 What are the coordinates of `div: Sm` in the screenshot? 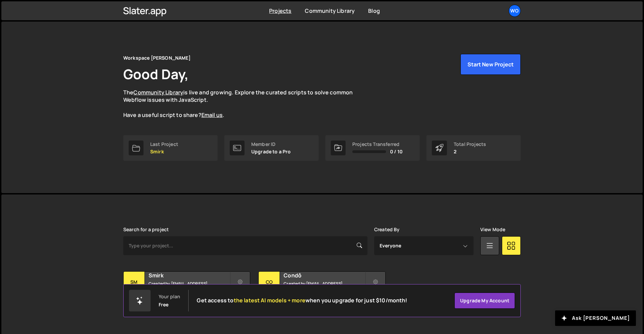 It's located at (134, 282).